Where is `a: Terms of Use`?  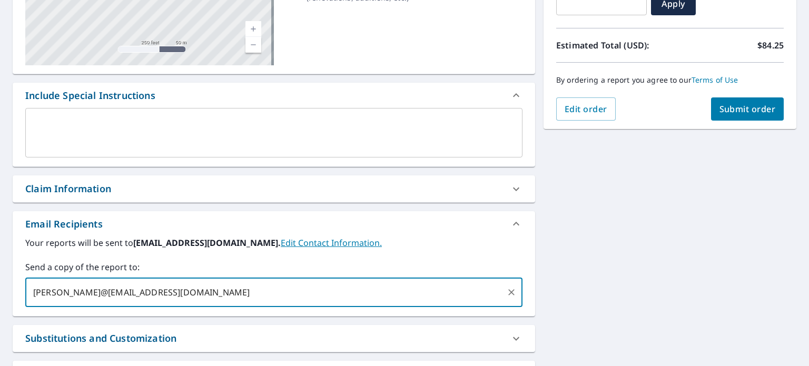 a: Terms of Use is located at coordinates (715, 80).